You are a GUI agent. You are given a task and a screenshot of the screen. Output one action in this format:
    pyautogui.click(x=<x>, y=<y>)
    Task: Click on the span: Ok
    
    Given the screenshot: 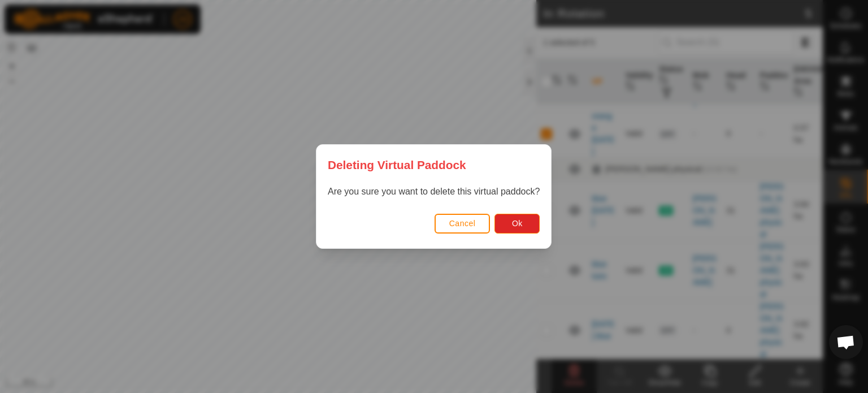 What is the action you would take?
    pyautogui.click(x=517, y=223)
    